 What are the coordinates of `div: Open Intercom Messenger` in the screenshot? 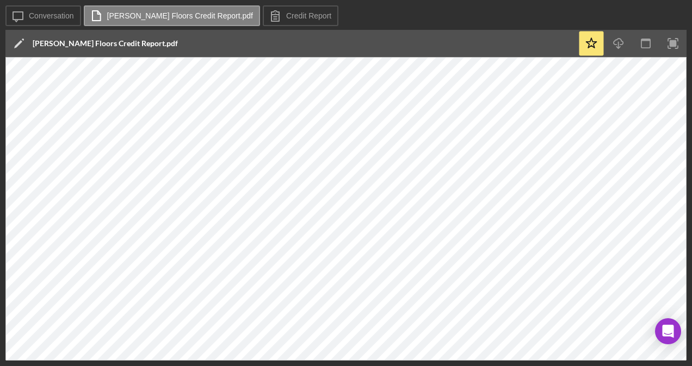 It's located at (668, 332).